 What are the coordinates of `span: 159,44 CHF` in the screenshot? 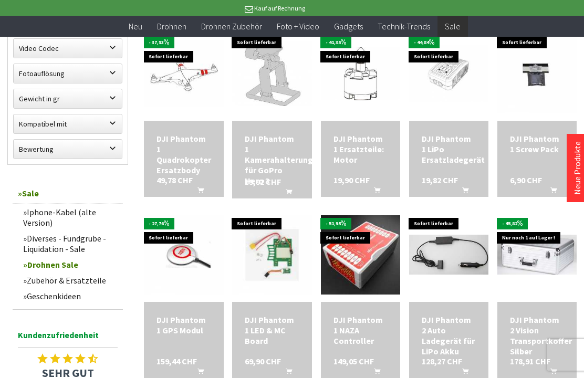 It's located at (176, 361).